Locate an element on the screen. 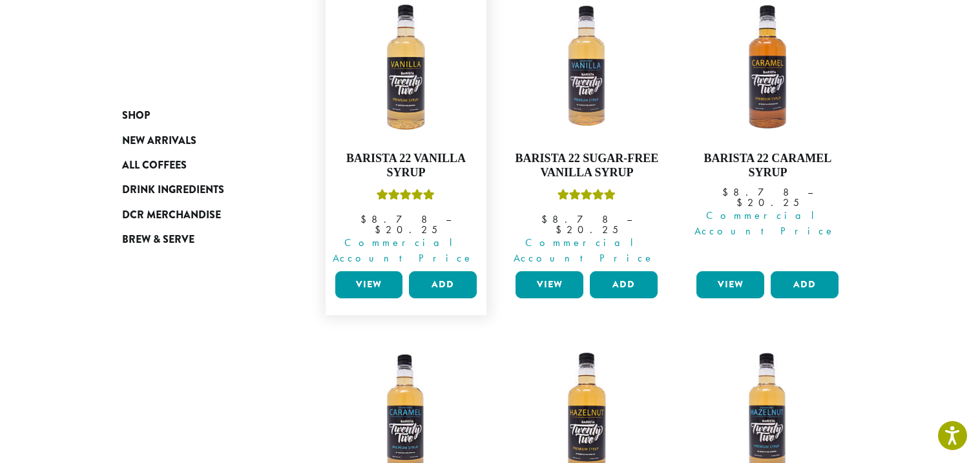 The image size is (980, 463). a: All Coffees is located at coordinates (200, 165).